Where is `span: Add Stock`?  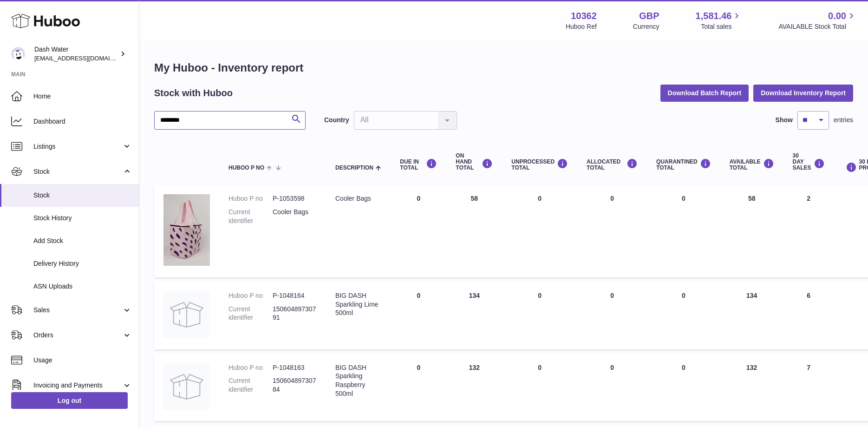 span: Add Stock is located at coordinates (83, 241).